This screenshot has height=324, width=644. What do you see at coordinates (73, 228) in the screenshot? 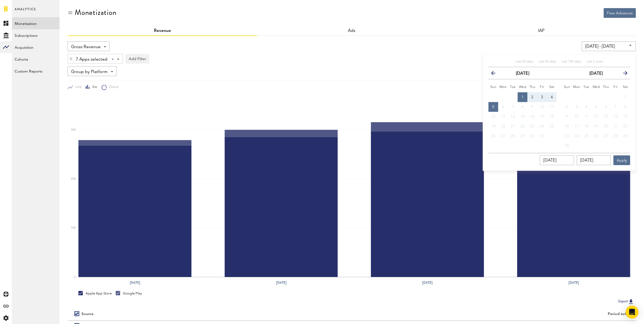
I see `text: 10K` at bounding box center [73, 228].